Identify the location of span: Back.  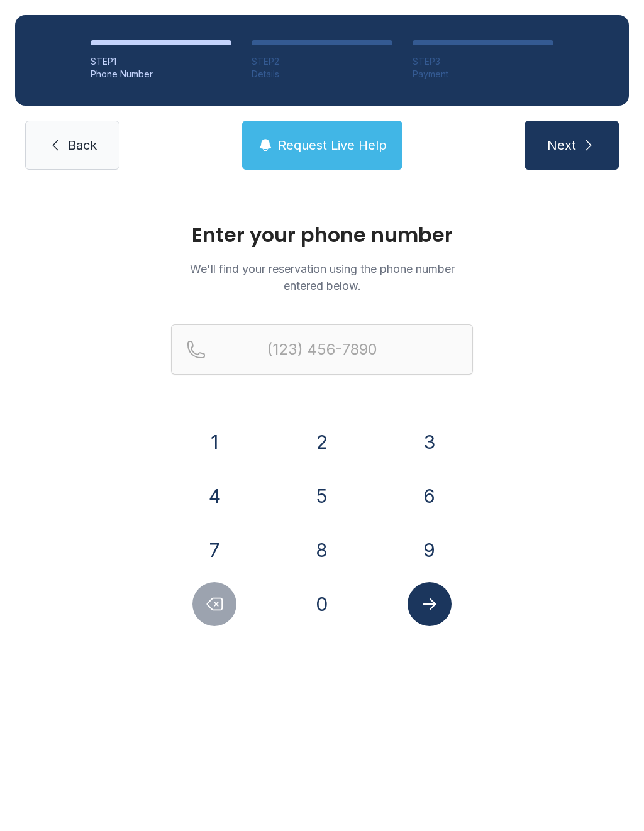
(83, 145).